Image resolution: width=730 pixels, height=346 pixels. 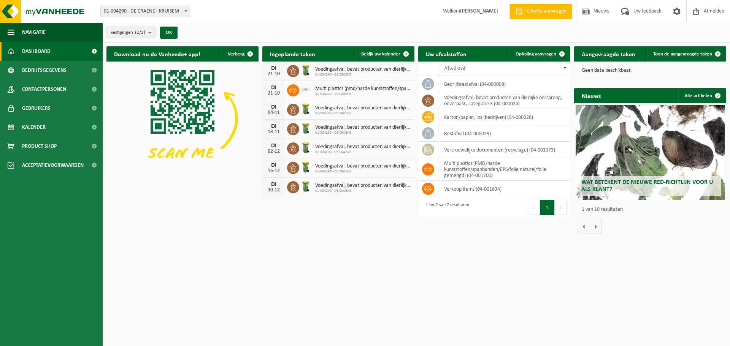 What do you see at coordinates (169, 33) in the screenshot?
I see `button: OK` at bounding box center [169, 33].